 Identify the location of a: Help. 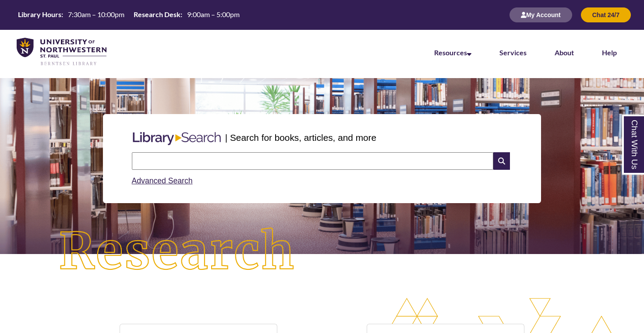
(610, 52).